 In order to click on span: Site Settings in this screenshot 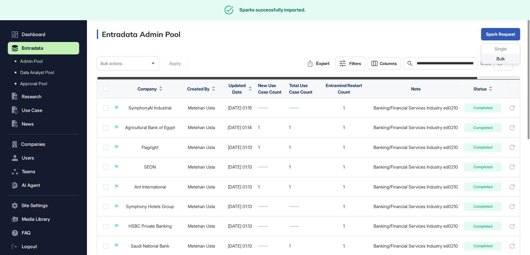, I will do `click(34, 205)`.